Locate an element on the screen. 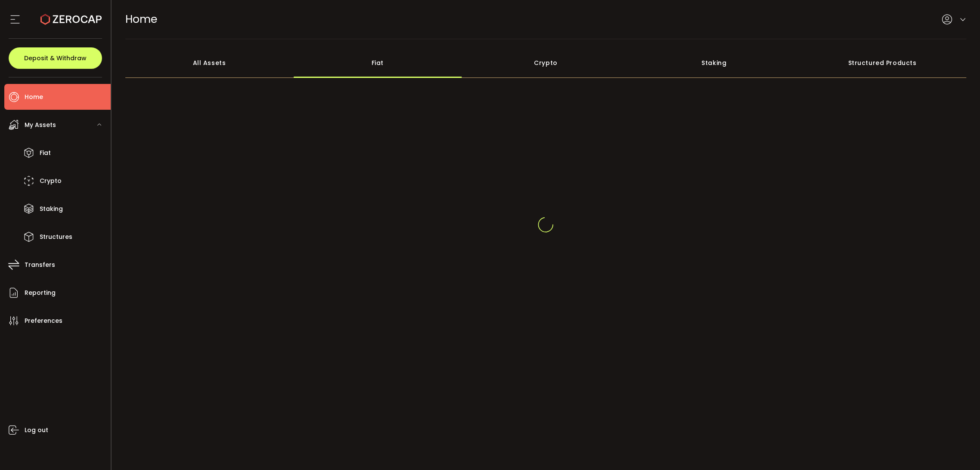  div: Structured Products is located at coordinates (882, 63).